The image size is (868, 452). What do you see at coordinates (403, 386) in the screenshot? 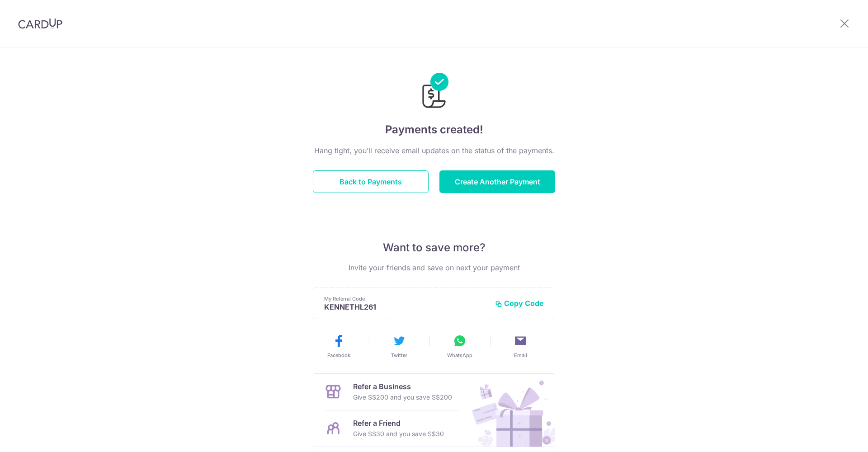
I see `p: Refer a Business` at bounding box center [403, 386].